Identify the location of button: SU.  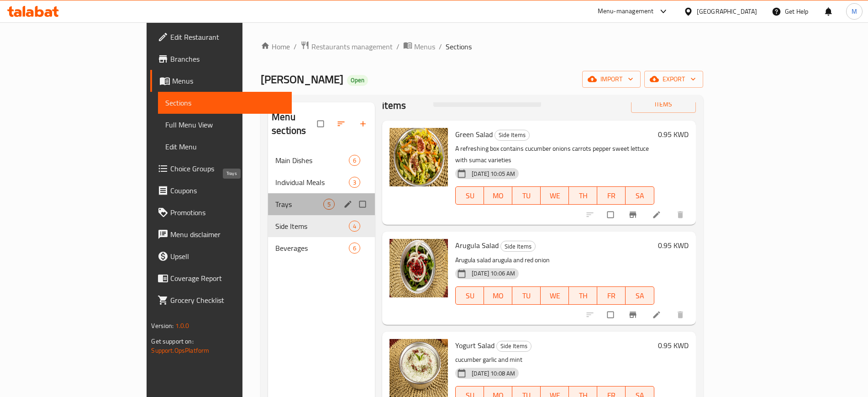
(470, 296).